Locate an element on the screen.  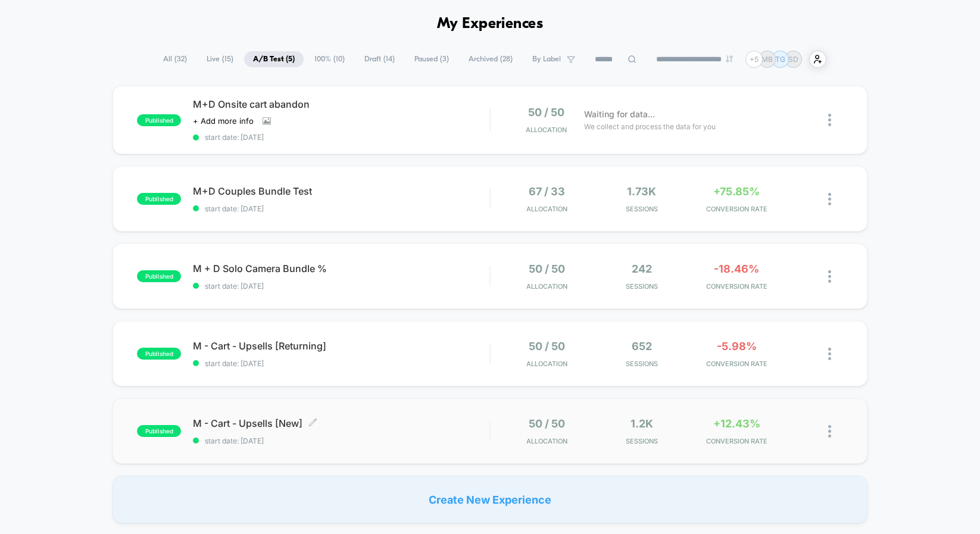
span: Draft ( 14 ) is located at coordinates (380, 59).